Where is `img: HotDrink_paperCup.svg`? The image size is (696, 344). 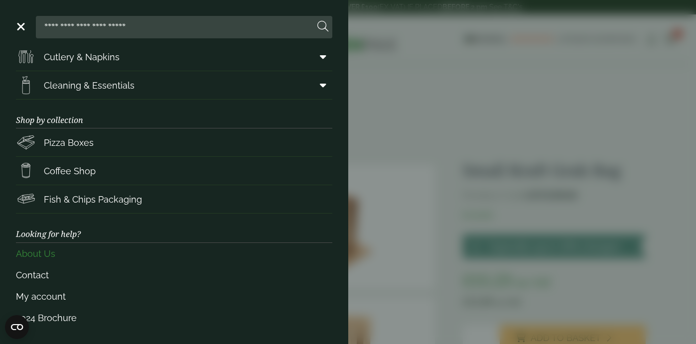 img: HotDrink_paperCup.svg is located at coordinates (26, 171).